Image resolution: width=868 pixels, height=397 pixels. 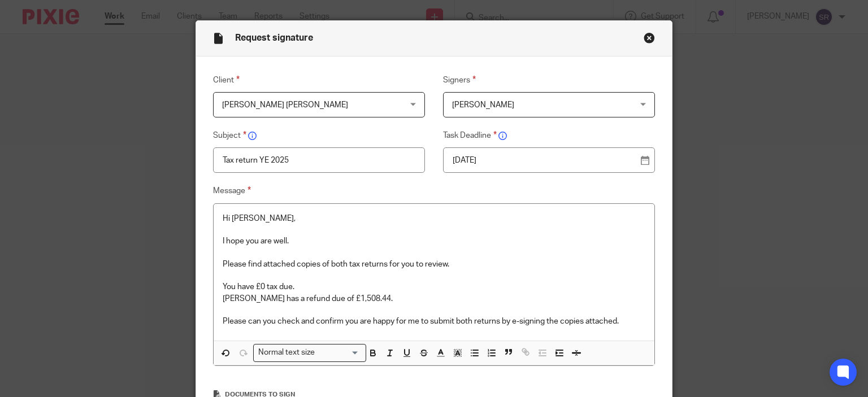 I want to click on input: Search for option, so click(x=339, y=352).